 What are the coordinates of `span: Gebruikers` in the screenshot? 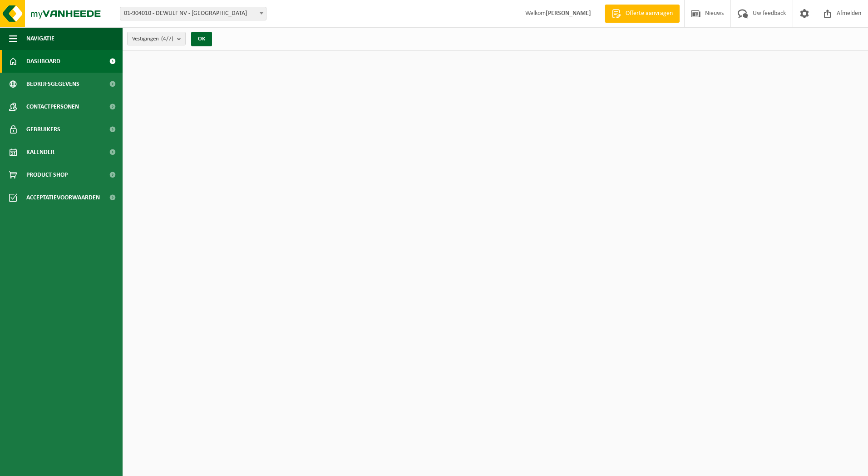 It's located at (43, 130).